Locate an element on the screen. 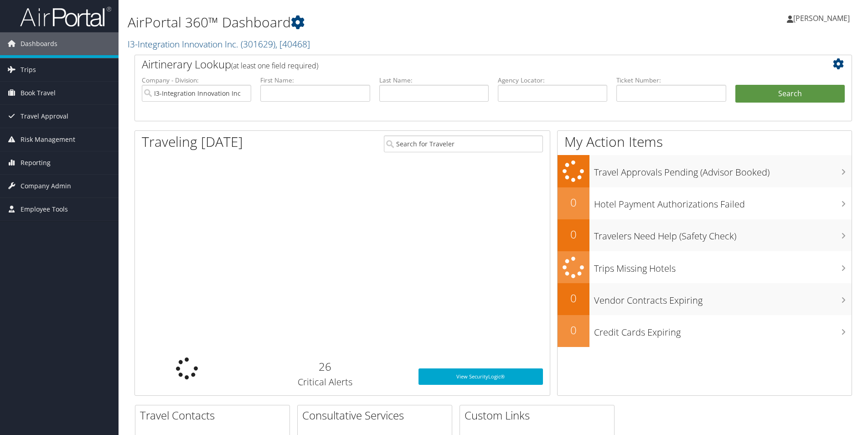 The height and width of the screenshot is (435, 868). img: airportal-logo.png is located at coordinates (66, 16).